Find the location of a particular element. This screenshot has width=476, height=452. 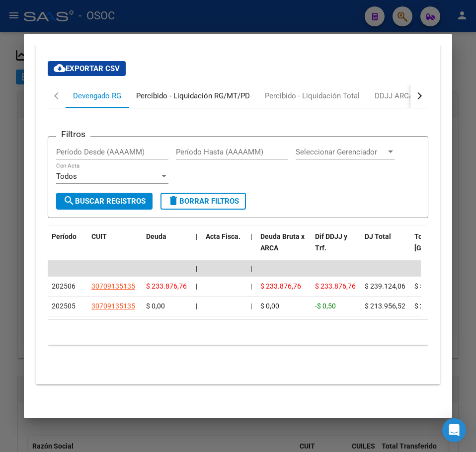

div: DDJJ ARCA is located at coordinates (394, 96).